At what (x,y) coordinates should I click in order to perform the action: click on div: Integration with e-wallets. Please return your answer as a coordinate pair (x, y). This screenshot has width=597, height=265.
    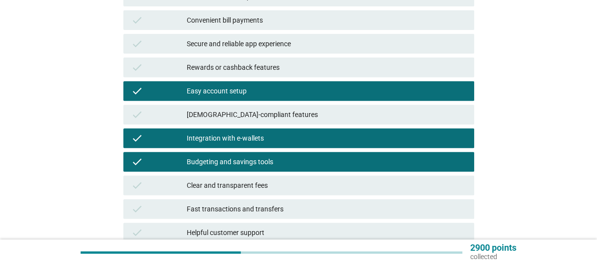
    Looking at the image, I should click on (326, 138).